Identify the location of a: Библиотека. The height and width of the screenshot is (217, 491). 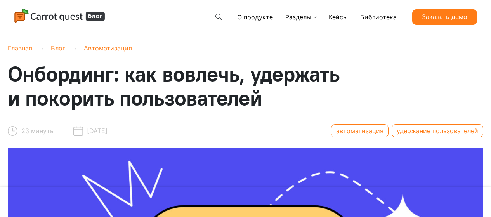
(378, 17).